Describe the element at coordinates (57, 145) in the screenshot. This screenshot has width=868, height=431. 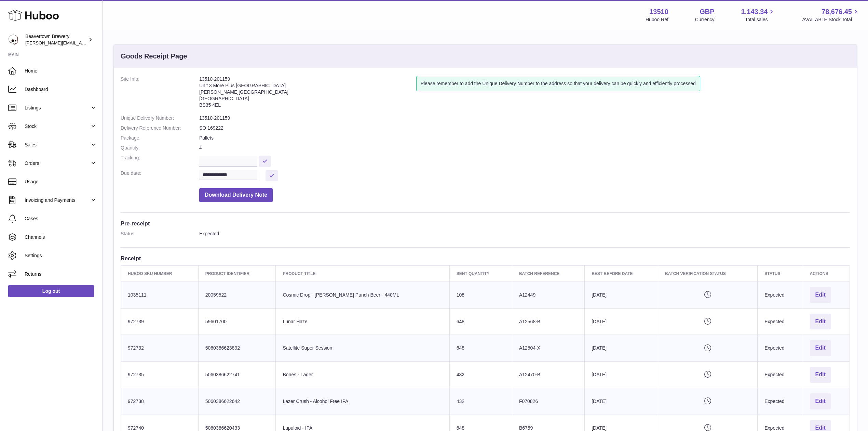
I see `span: Sales` at that location.